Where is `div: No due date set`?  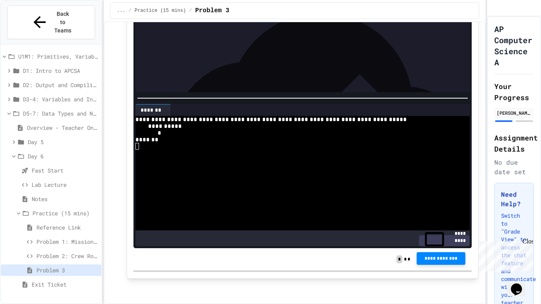
div: No due date set is located at coordinates (515, 167).